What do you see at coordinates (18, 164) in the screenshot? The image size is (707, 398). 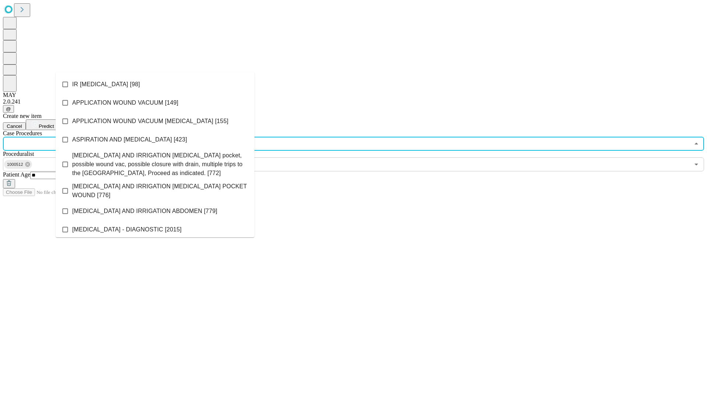 I see `div: 1000512` at bounding box center [18, 164].